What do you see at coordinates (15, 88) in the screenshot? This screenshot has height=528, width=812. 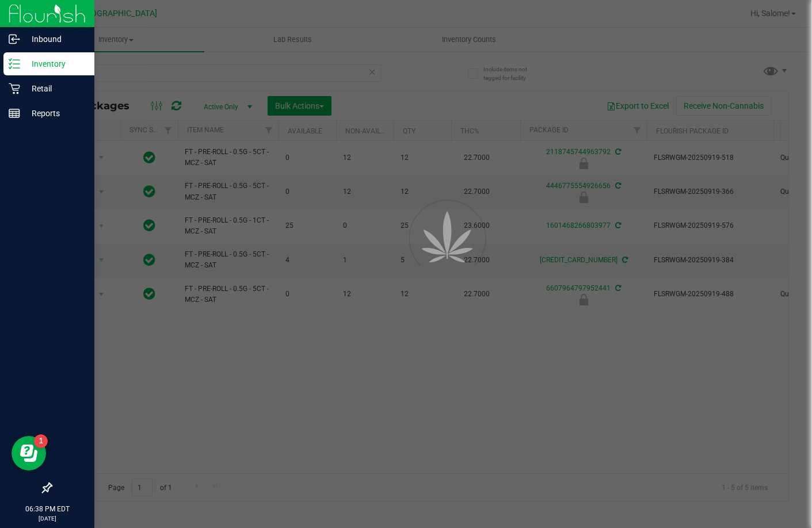 I see `inline-svg: Retail` at bounding box center [15, 88].